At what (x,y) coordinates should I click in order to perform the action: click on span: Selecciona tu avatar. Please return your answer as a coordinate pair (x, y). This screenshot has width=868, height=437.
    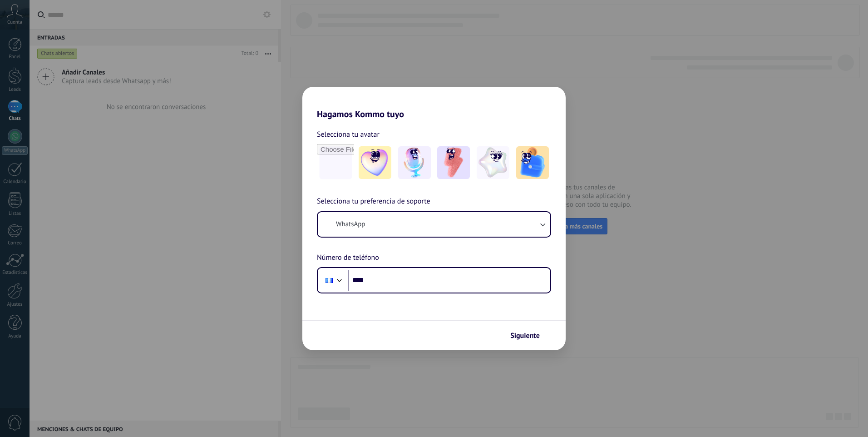
    Looking at the image, I should click on (348, 134).